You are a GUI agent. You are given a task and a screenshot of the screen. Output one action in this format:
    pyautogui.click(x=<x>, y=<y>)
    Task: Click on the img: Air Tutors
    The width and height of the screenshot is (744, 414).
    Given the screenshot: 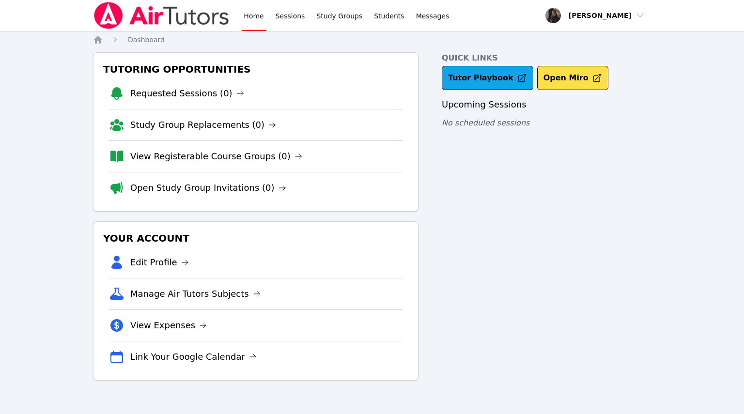 What is the action you would take?
    pyautogui.click(x=161, y=15)
    